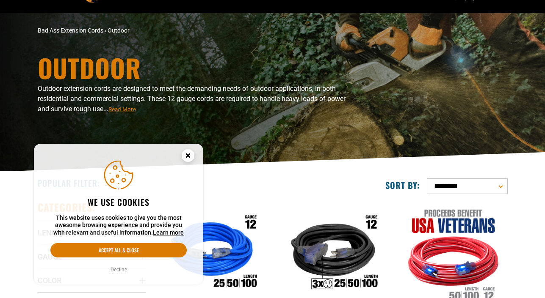 The width and height of the screenshot is (545, 298). What do you see at coordinates (122, 109) in the screenshot?
I see `span: Read More` at bounding box center [122, 109].